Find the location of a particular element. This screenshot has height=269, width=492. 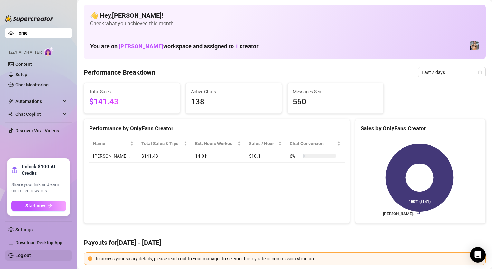

span: Chat Copilot is located at coordinates (38, 114).